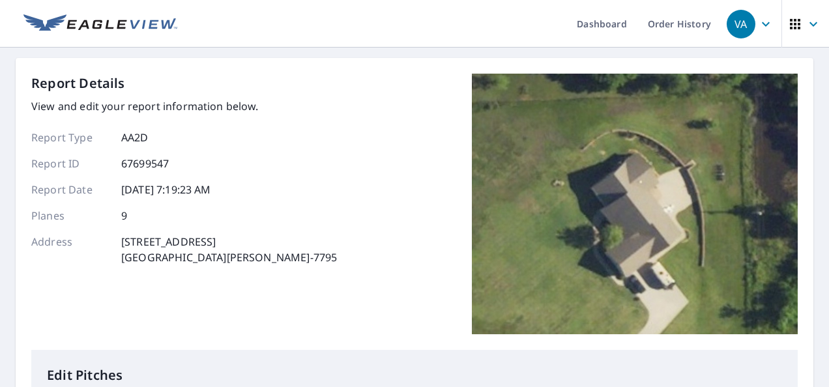 This screenshot has width=829, height=387. What do you see at coordinates (100, 24) in the screenshot?
I see `img: EV Logo` at bounding box center [100, 24].